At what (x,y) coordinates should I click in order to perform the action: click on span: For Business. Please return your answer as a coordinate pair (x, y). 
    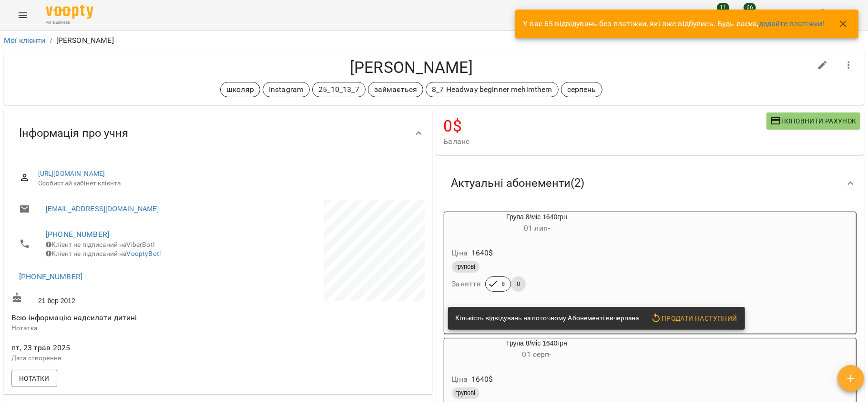
    Looking at the image, I should click on (70, 22).